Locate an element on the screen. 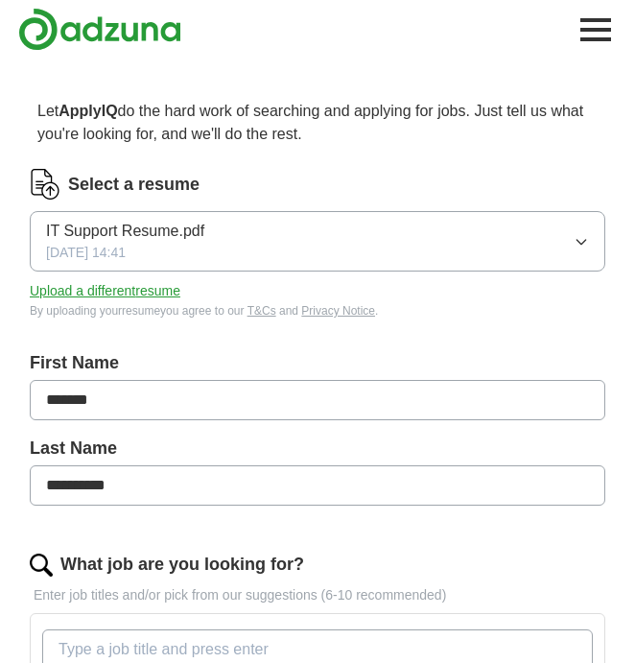 This screenshot has height=663, width=635. img: search.png is located at coordinates (41, 565).